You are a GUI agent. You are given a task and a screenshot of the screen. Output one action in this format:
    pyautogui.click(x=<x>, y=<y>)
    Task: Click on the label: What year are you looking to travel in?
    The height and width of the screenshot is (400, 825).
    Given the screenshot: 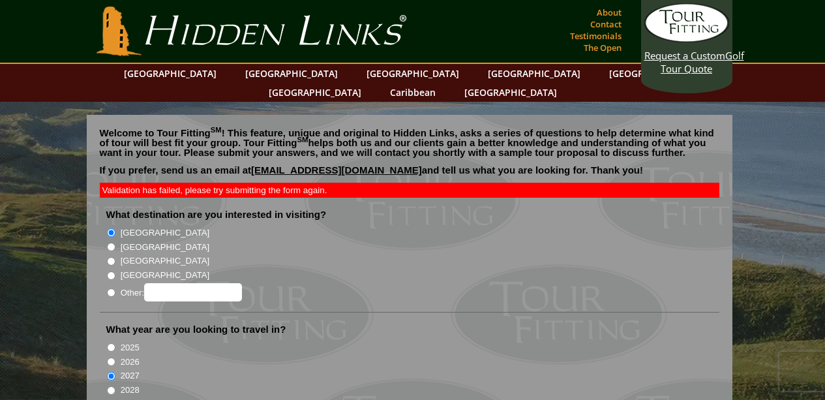 What is the action you would take?
    pyautogui.click(x=196, y=329)
    